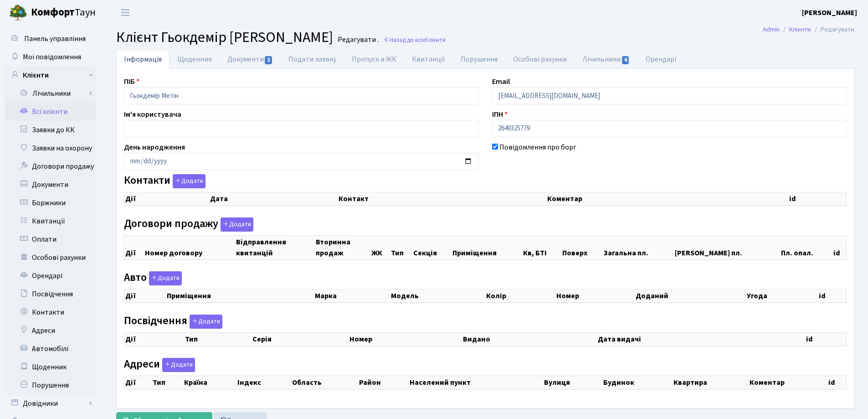 The width and height of the screenshot is (868, 419). I want to click on a: Порушення, so click(479, 59).